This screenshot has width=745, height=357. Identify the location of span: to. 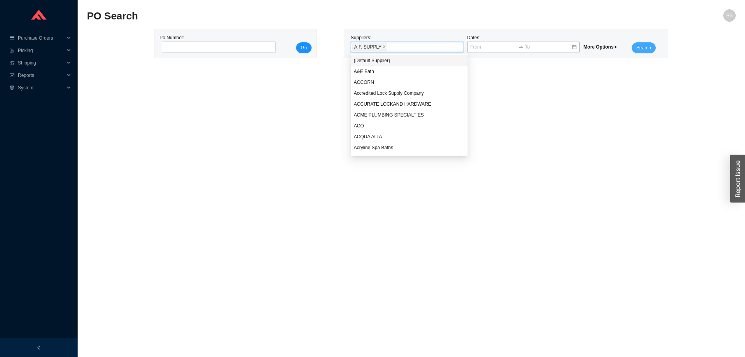
(521, 47).